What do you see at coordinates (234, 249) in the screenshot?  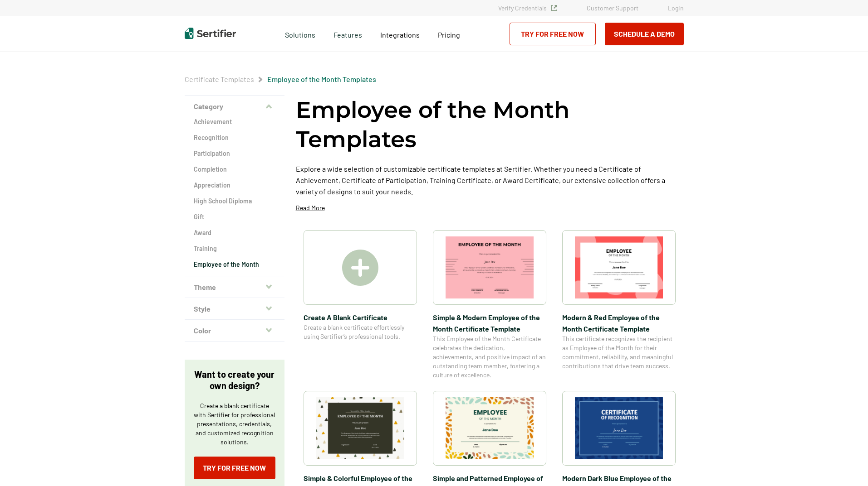 I see `h2: Training` at bounding box center [234, 249].